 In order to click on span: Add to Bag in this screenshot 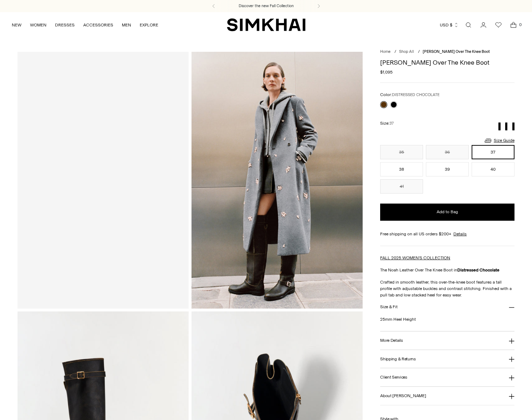, I will do `click(448, 212)`.